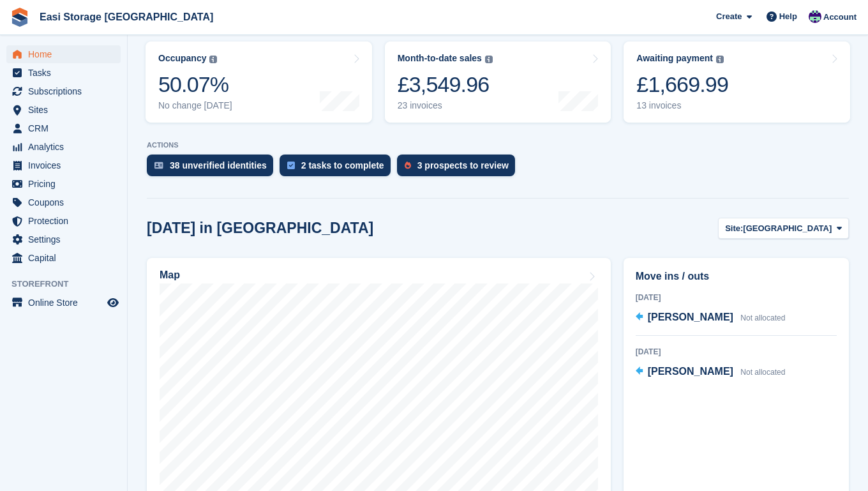 The width and height of the screenshot is (868, 491). What do you see at coordinates (445, 84) in the screenshot?
I see `div: £3,549.96` at bounding box center [445, 84].